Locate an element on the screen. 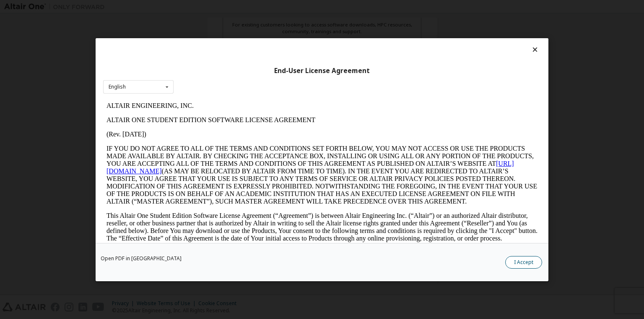 Image resolution: width=644 pixels, height=319 pixels. div: English is located at coordinates (117, 87).